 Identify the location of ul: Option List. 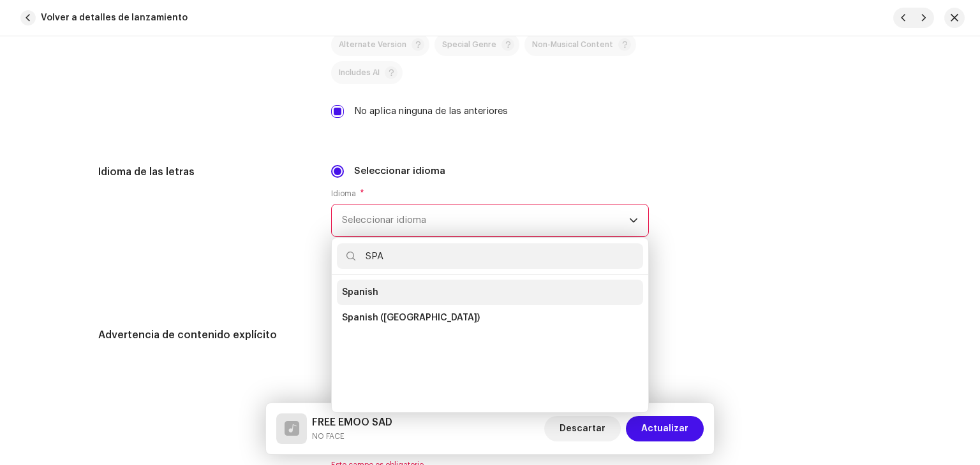
(490, 344).